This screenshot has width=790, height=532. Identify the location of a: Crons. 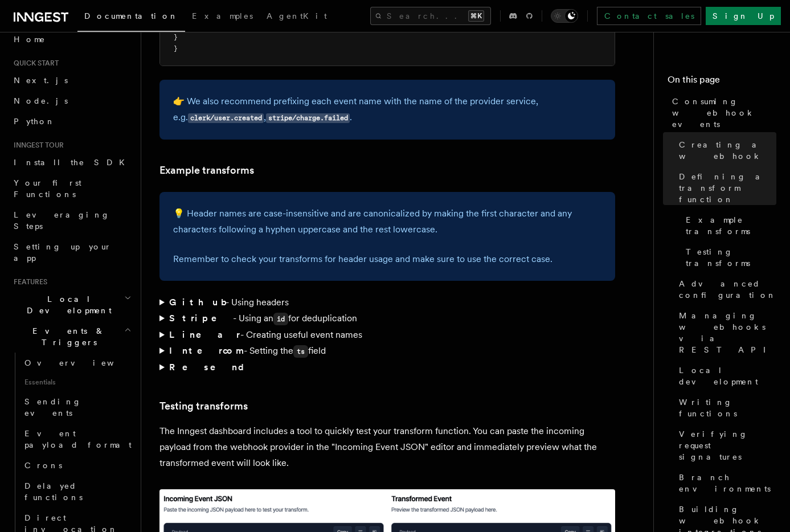
(77, 466).